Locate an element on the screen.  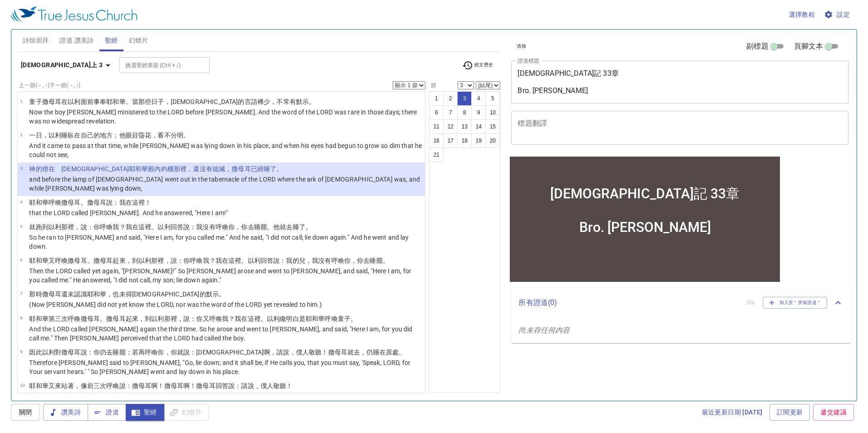
label: 節 is located at coordinates (432, 85).